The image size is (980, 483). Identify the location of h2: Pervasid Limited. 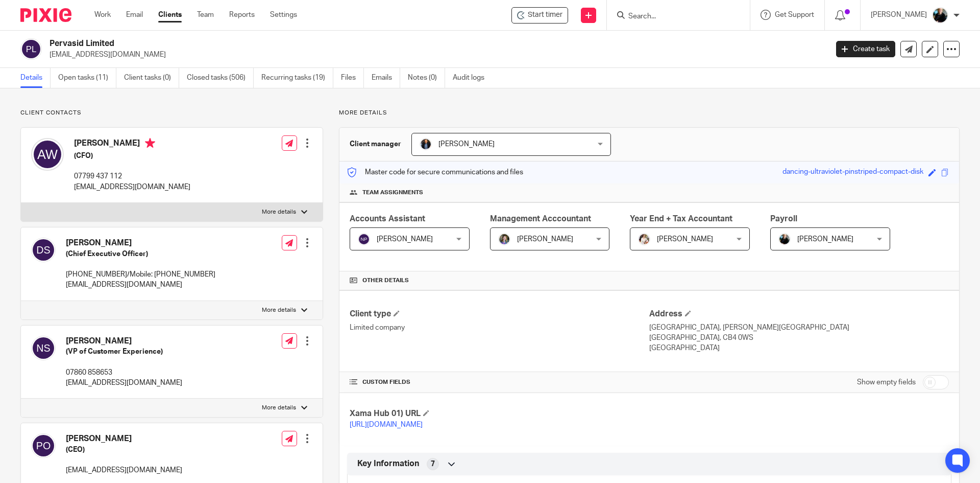
(357, 43).